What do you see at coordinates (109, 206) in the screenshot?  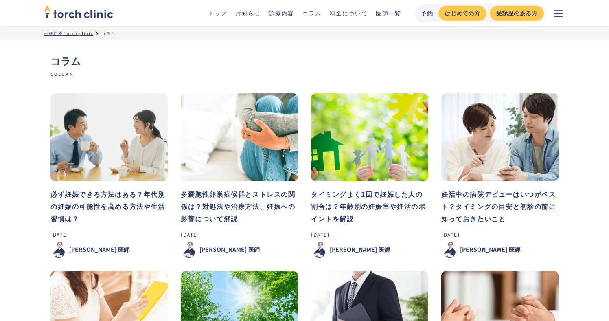 I see `h3: 必ず妊娠できる方法はある？年代別の妊娠の可能性を高める方法や生活習慣は？` at bounding box center [109, 206].